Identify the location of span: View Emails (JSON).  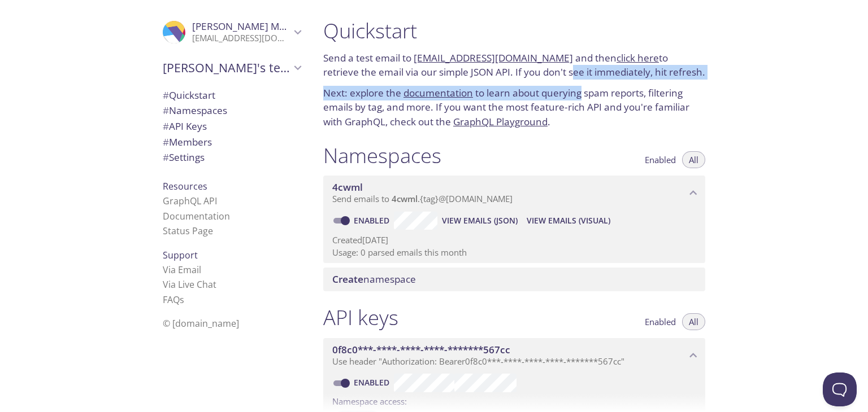
(480, 221).